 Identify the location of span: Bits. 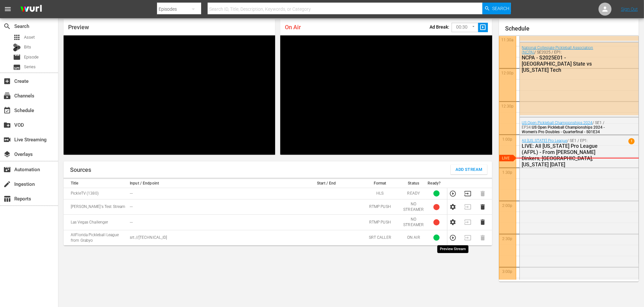
(28, 47).